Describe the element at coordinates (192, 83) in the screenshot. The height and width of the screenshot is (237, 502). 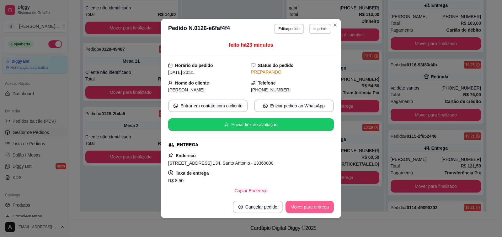
I see `strong: Nome do cliente` at that location.